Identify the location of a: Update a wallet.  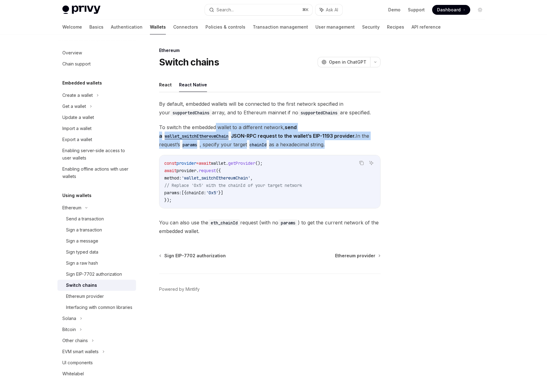
(97, 117).